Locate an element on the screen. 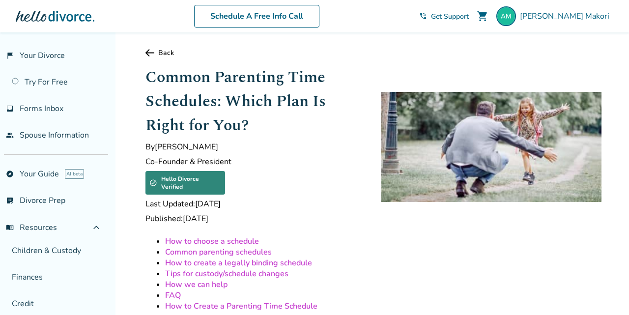 This screenshot has height=315, width=629. span: shopping_cart is located at coordinates (483, 16).